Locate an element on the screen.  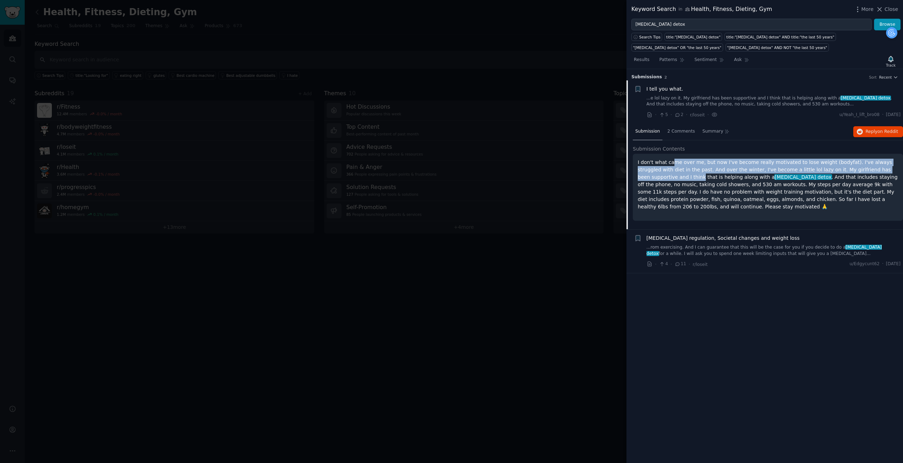
div: Keyword Search Health, Fitness, Dieting, Gym is located at coordinates (702, 9).